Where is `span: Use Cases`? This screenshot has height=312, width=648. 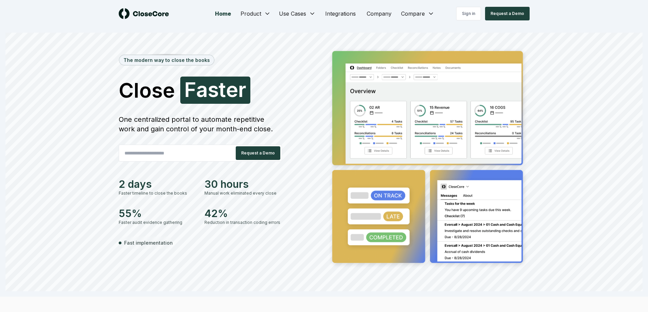 span: Use Cases is located at coordinates (292, 14).